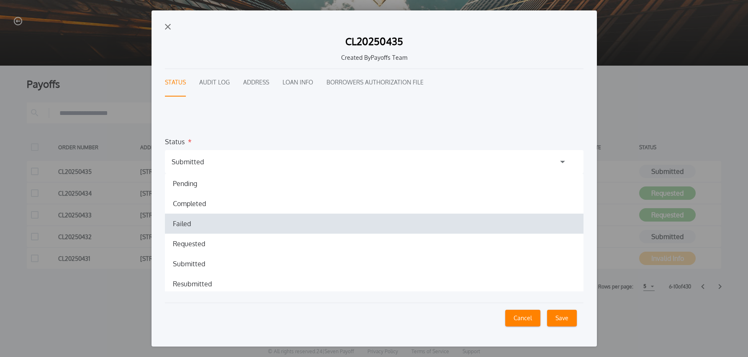  I want to click on button: exit-iconCL20250435Created ByPayoffs TeamStatusAudit LogAddressLoan InfoBorrowers Authorization F..., so click(374, 179).